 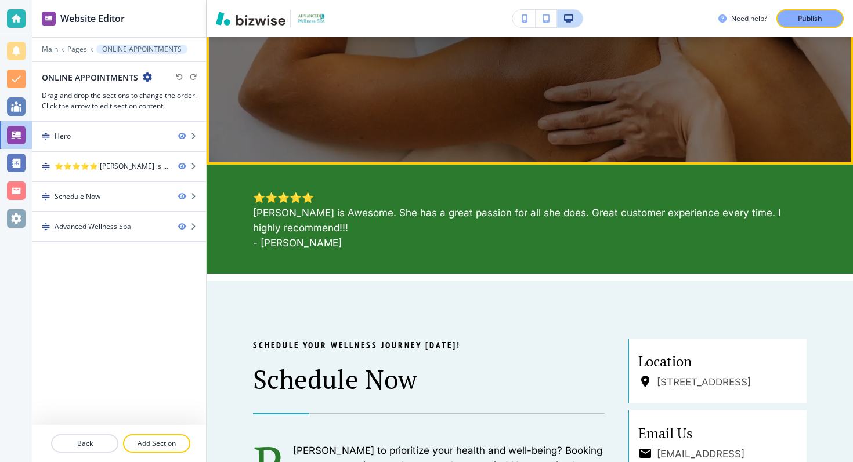 What do you see at coordinates (429, 379) in the screenshot?
I see `p: Schedule Now` at bounding box center [429, 379].